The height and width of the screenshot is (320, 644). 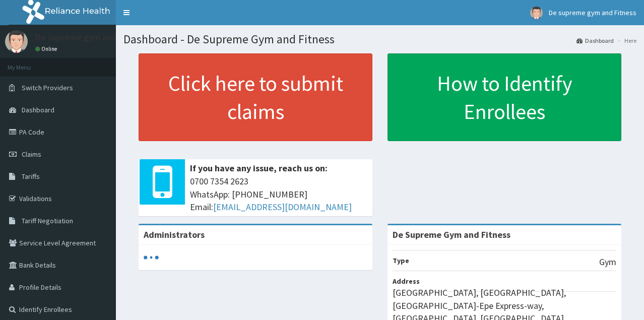 I want to click on strong: De Supreme Gym and Fitness, so click(x=452, y=234).